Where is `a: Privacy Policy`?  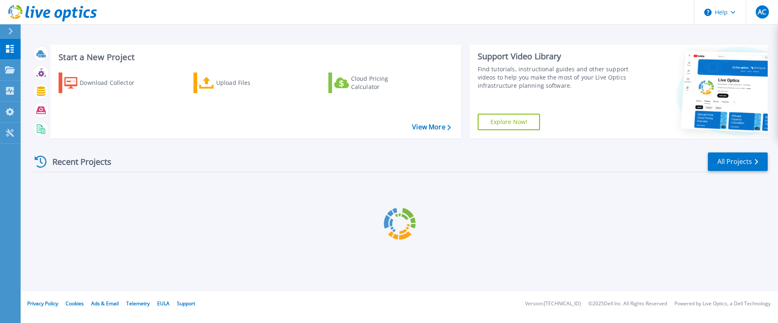 a: Privacy Policy is located at coordinates (42, 304).